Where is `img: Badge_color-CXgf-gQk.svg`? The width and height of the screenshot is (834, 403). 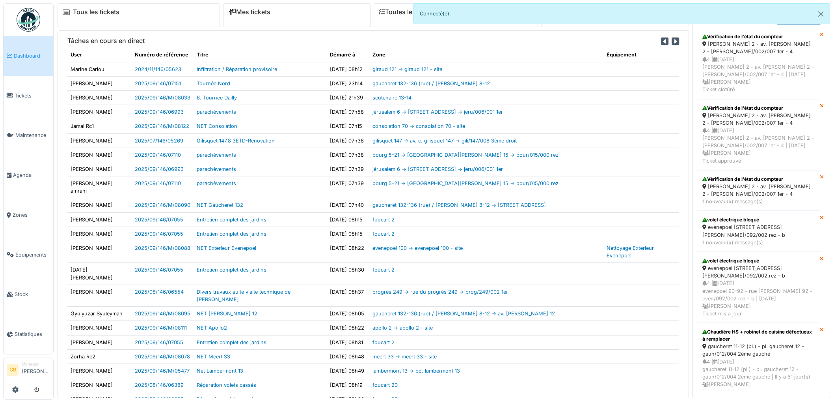
img: Badge_color-CXgf-gQk.svg is located at coordinates (28, 20).